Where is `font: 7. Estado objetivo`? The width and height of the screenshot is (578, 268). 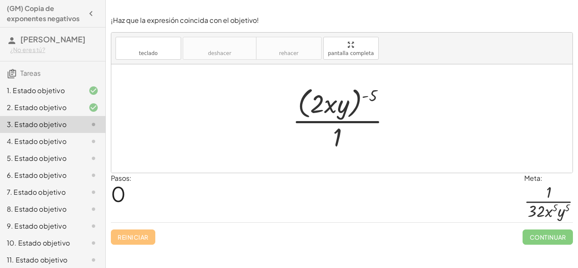 font: 7. Estado objetivo is located at coordinates (36, 192).